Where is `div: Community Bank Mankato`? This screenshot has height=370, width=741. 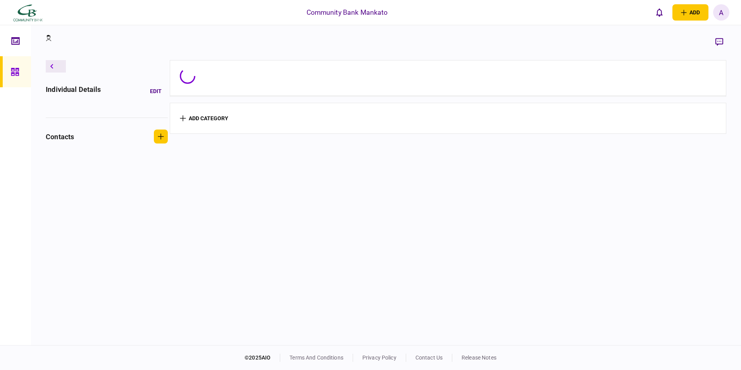 div: Community Bank Mankato is located at coordinates (347, 12).